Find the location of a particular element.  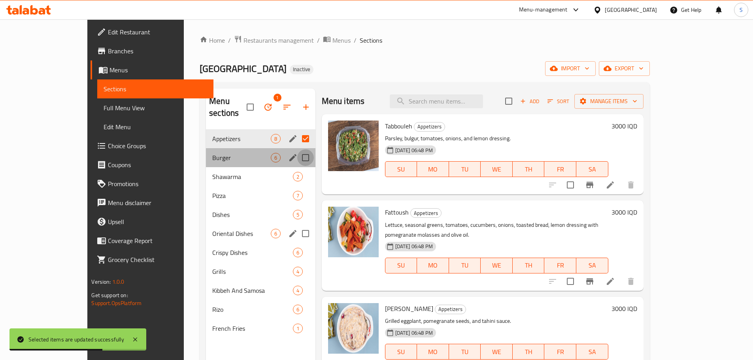

div: Pizza7 is located at coordinates (261, 196).